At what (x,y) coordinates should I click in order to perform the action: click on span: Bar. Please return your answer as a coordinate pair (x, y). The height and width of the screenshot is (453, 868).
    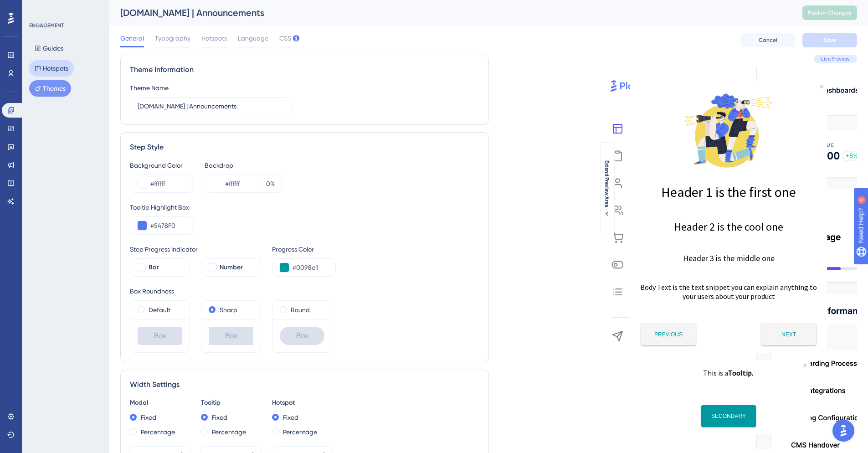
    Looking at the image, I should click on (154, 268).